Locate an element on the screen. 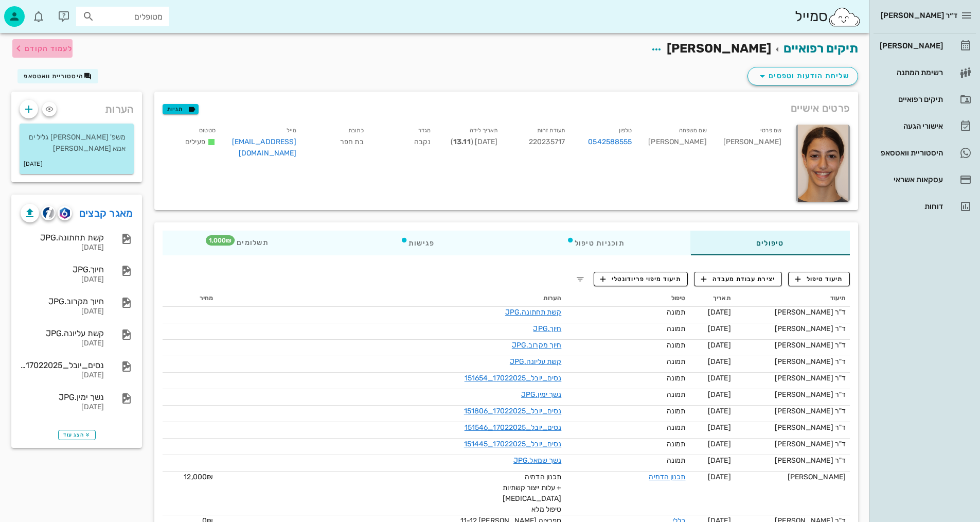  th: תיעוד is located at coordinates (792, 299).